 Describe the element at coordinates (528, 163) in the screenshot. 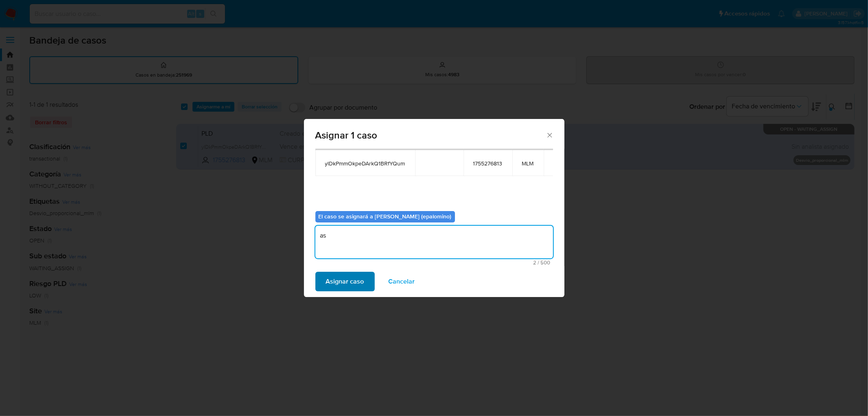

I see `span: MLM` at that location.